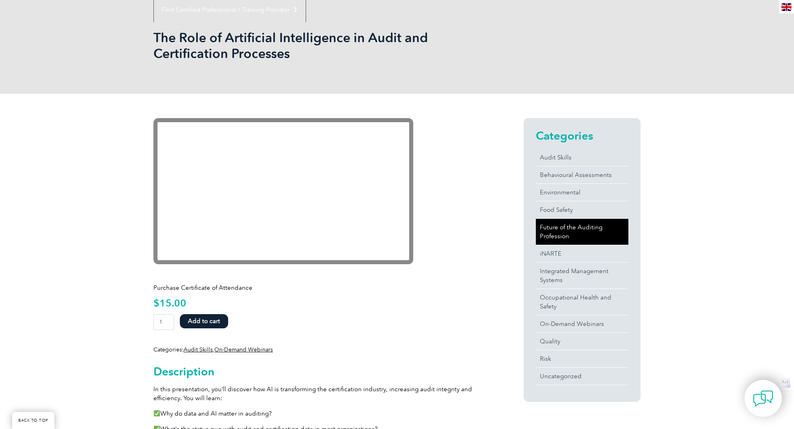 Image resolution: width=794 pixels, height=429 pixels. What do you see at coordinates (582, 193) in the screenshot?
I see `a: Environmental` at bounding box center [582, 193].